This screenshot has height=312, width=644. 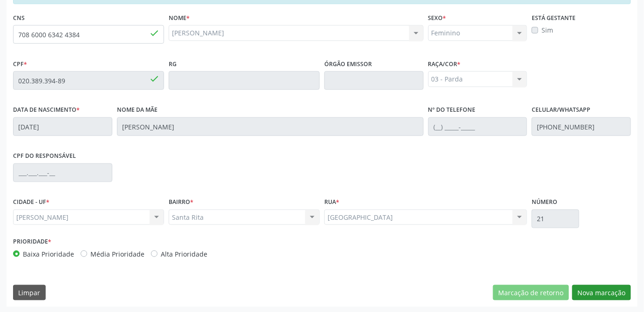 What do you see at coordinates (531, 293) in the screenshot?
I see `button: Marcação de retorno` at bounding box center [531, 293].